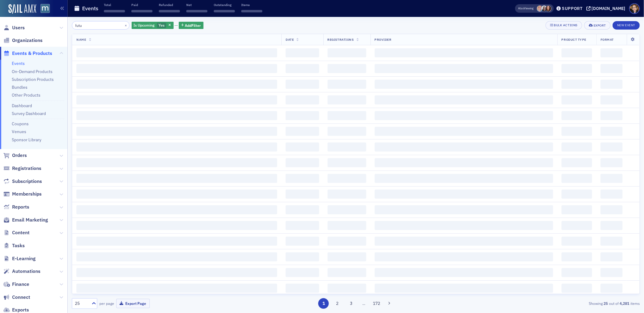 The width and height of the screenshot is (644, 313). Describe the element at coordinates (27, 168) in the screenshot. I see `span: Registrations` at that location.